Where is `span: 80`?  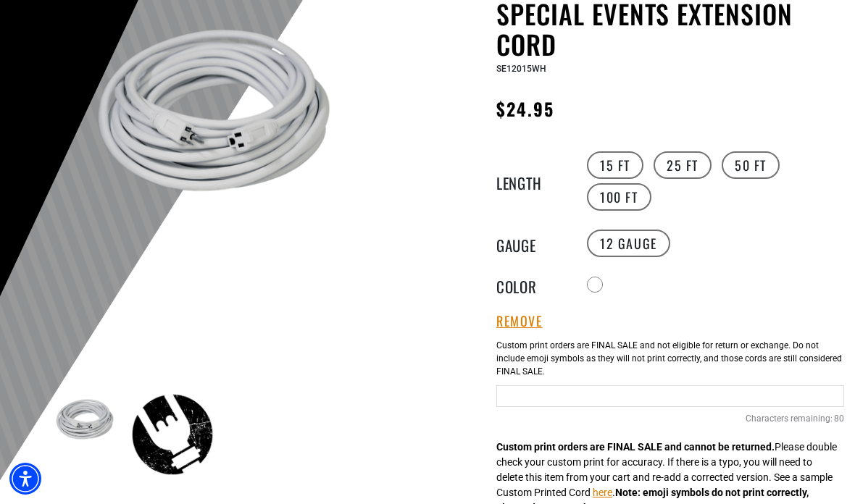
span: 80 is located at coordinates (839, 418).